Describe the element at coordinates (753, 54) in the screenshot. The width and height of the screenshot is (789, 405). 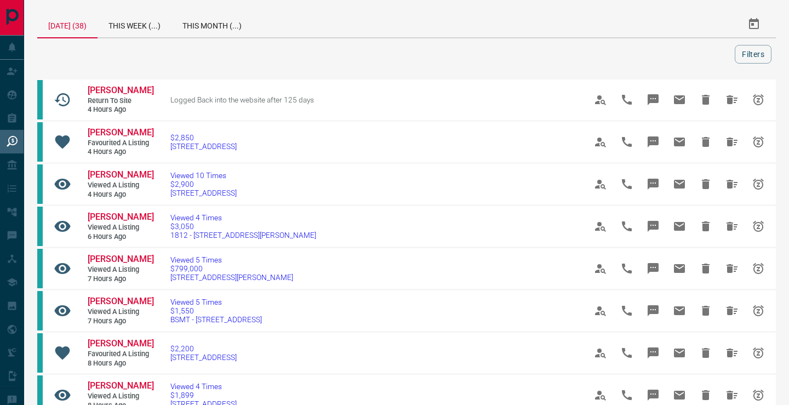
I see `button: Filters` at that location.